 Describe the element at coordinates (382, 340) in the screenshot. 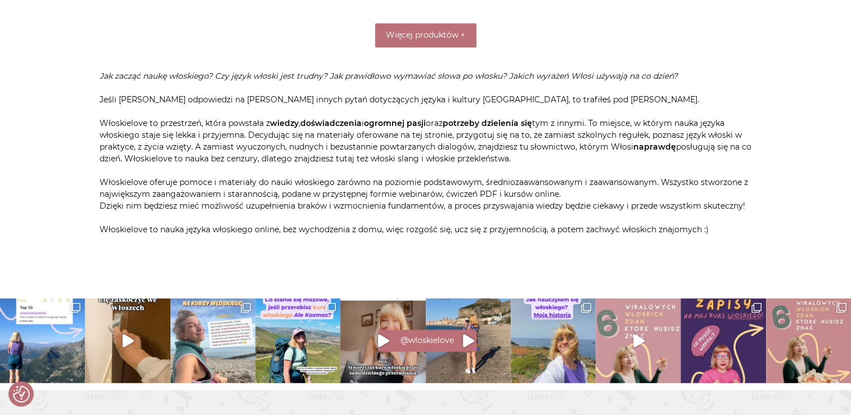

I see `img: Reżyserowane, ale szczerze 🥹 Uczucie kiedy po wielu miesiącach pracy zamykasz oczy, rzucasz efekt...` at that location.